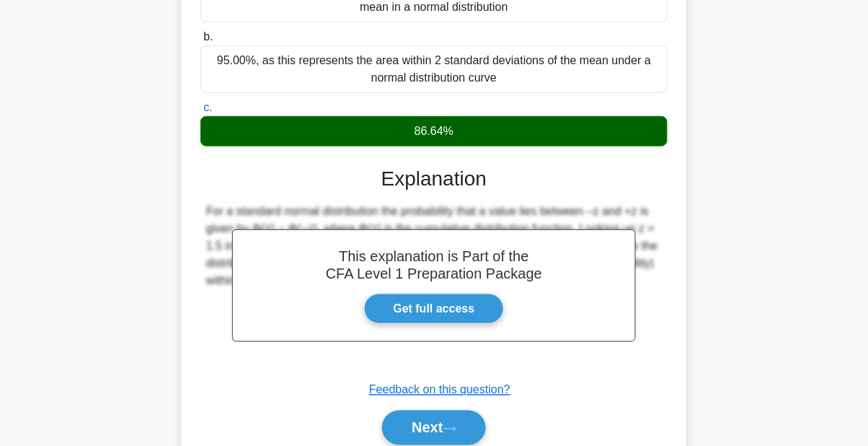 The height and width of the screenshot is (446, 868). Describe the element at coordinates (440, 389) in the screenshot. I see `a: Feedback on this question?` at that location.